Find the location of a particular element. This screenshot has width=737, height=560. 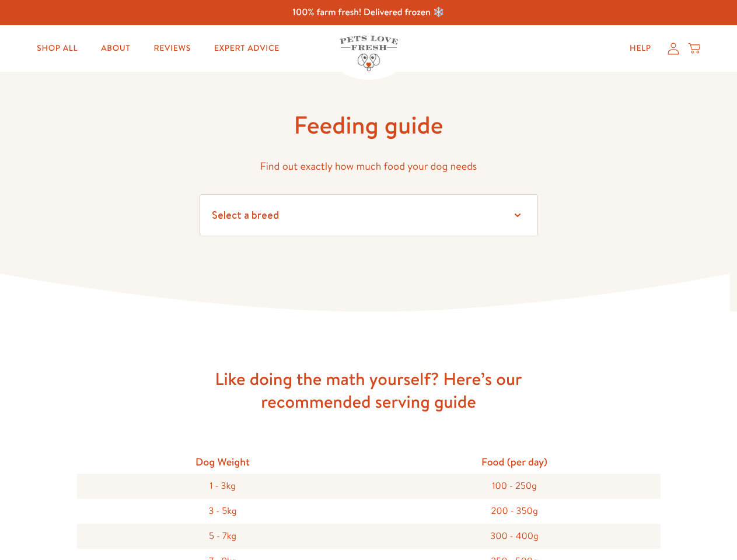

div: 200 - 350g is located at coordinates (515, 511).